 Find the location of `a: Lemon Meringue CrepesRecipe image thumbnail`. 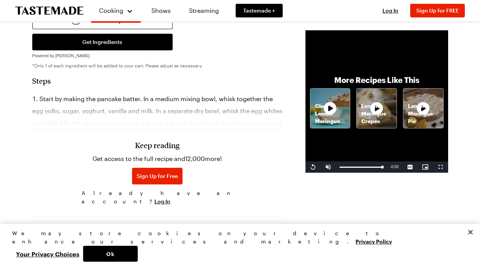

a: Lemon Meringue CrepesRecipe image thumbnail is located at coordinates (376, 108).